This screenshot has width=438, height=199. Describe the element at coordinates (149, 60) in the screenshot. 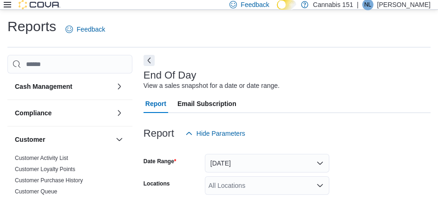

I see `button: Next` at that location.